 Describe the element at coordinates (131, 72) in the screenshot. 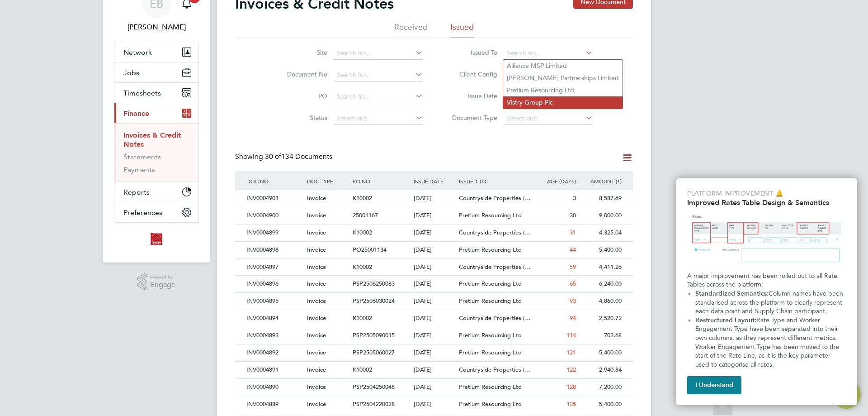

I see `span: Jobs` at that location.